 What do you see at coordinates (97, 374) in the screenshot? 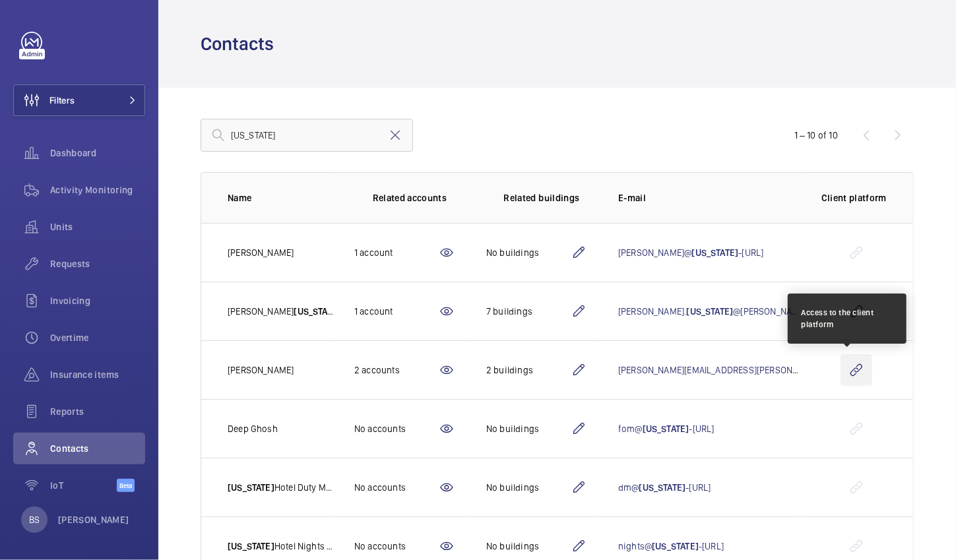
I see `span: Insurance items` at bounding box center [97, 374].